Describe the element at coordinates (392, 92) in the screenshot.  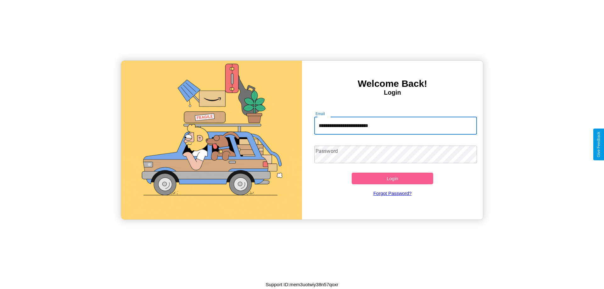
I see `h4: Login` at that location.